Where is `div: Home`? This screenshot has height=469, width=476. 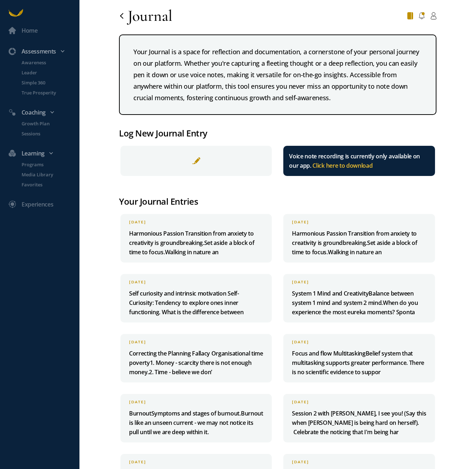
div: Home is located at coordinates (29, 31).